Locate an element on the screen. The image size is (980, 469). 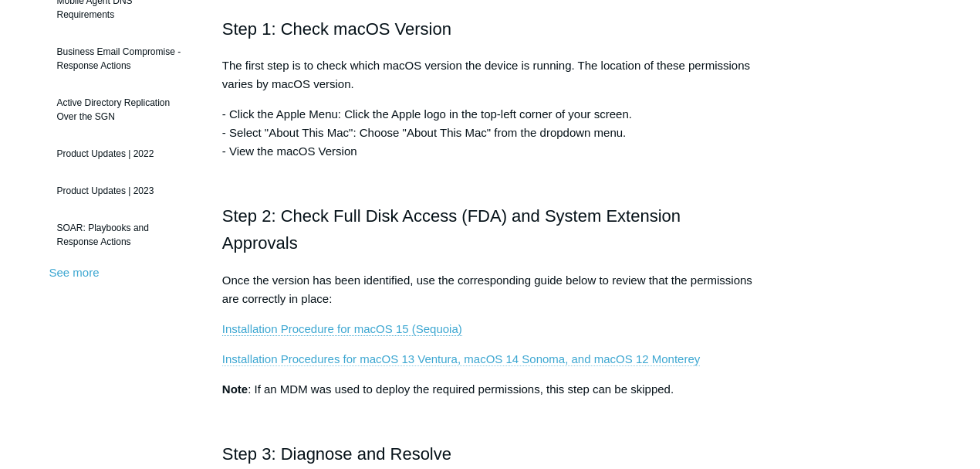
p: - Click the Apple Menu: Click the Apple logo in the top-left corner of your screen. - Select "Abo... is located at coordinates (490, 133).